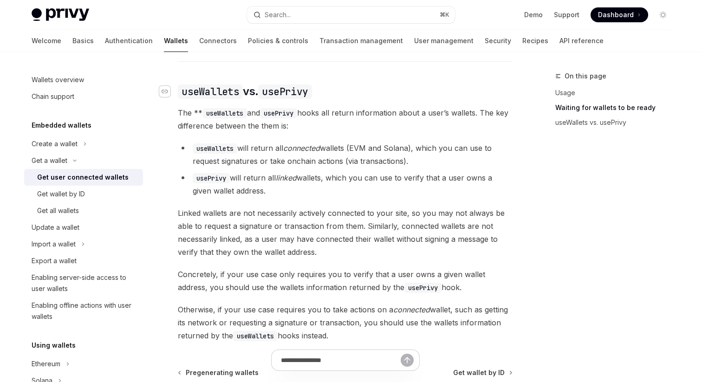  Describe the element at coordinates (535, 41) in the screenshot. I see `a: Recipes` at that location.